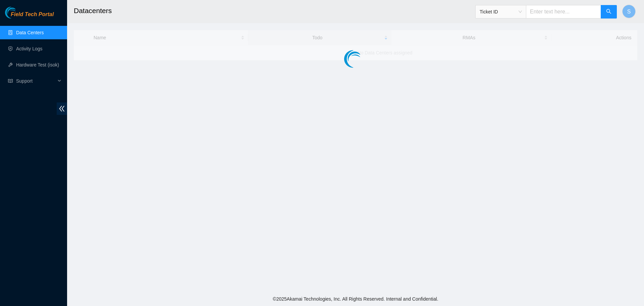 This screenshot has width=644, height=306. Describe the element at coordinates (10, 81) in the screenshot. I see `span: read` at that location.